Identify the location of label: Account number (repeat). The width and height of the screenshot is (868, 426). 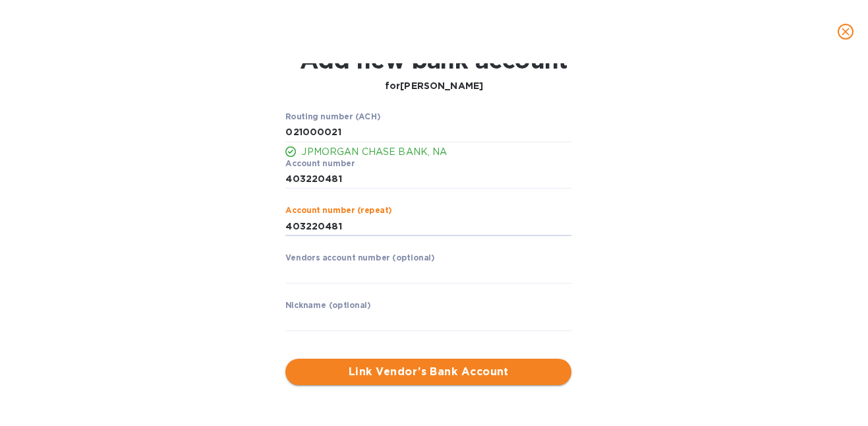
(339, 211).